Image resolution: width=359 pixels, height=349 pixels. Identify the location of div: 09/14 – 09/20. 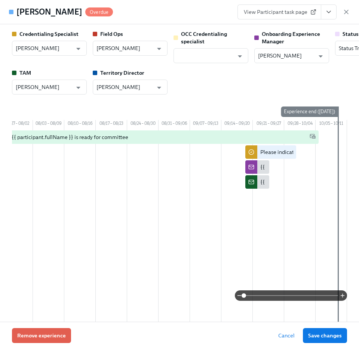
(237, 124).